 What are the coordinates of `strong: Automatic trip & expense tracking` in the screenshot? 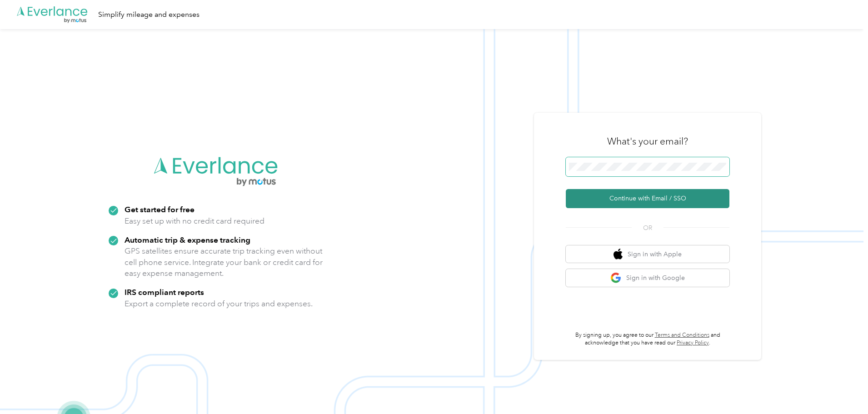 It's located at (187, 239).